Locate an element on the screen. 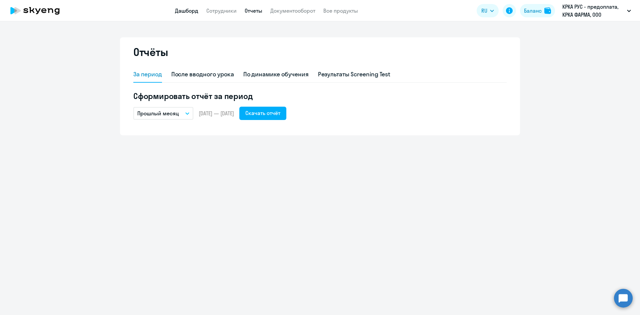 The height and width of the screenshot is (315, 640). p: Прошлый месяц is located at coordinates (158, 113).